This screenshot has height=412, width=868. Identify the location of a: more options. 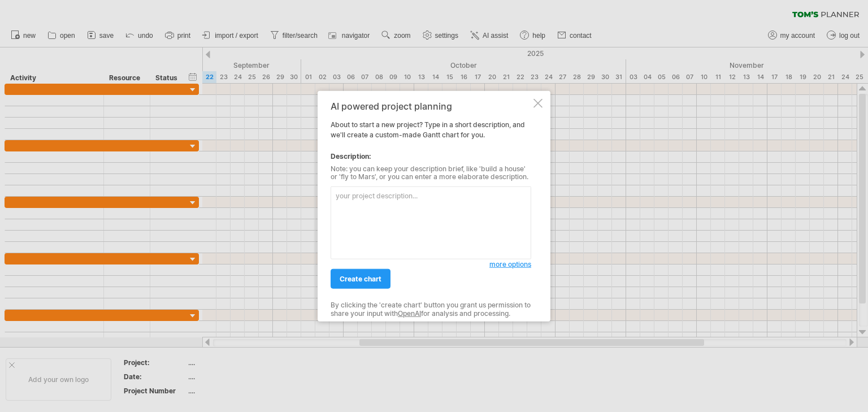
(510, 265).